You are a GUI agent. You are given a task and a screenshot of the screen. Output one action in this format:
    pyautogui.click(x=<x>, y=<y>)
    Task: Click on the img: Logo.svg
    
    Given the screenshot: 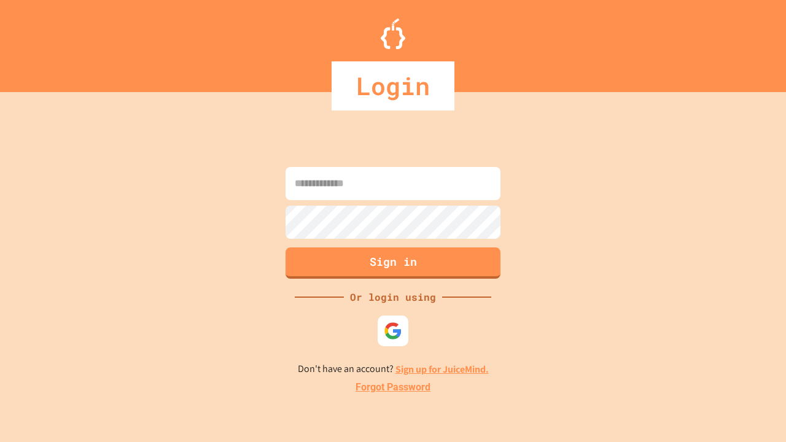 What is the action you would take?
    pyautogui.click(x=393, y=34)
    